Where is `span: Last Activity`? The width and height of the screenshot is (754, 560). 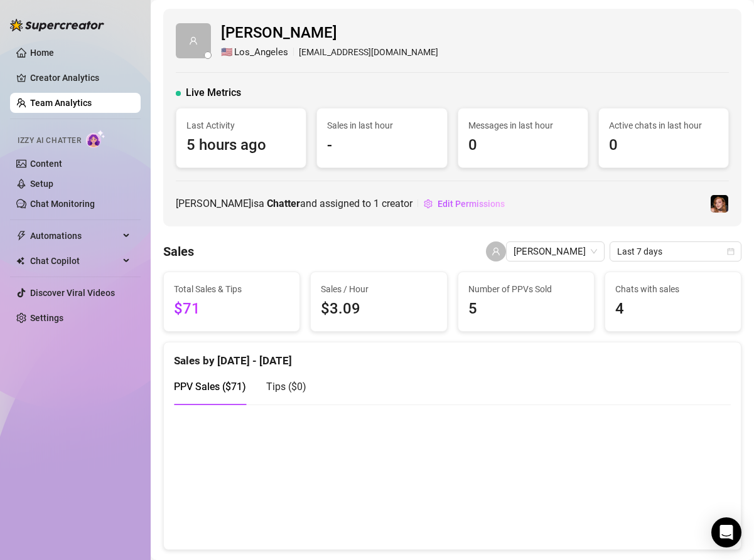
span: Last Activity is located at coordinates (241, 125).